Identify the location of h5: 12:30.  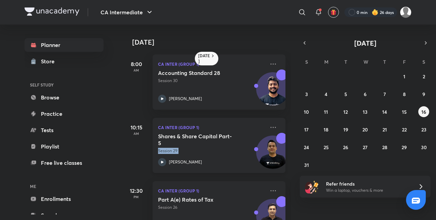
(136, 191).